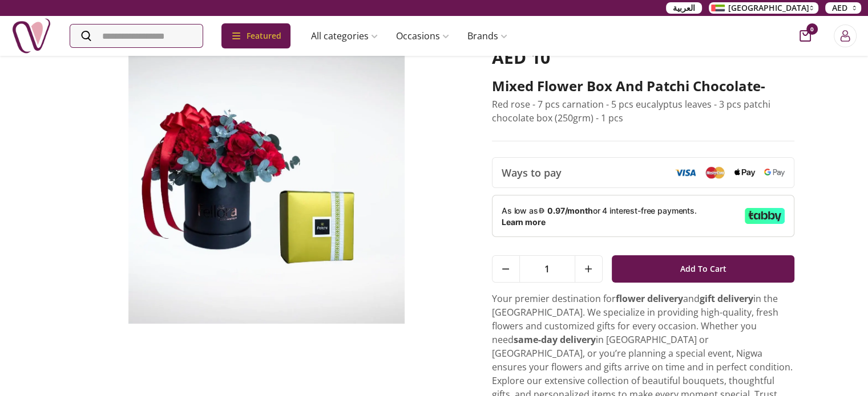 The width and height of the screenshot is (868, 396). What do you see at coordinates (488, 36) in the screenshot?
I see `a: Brands` at bounding box center [488, 36].